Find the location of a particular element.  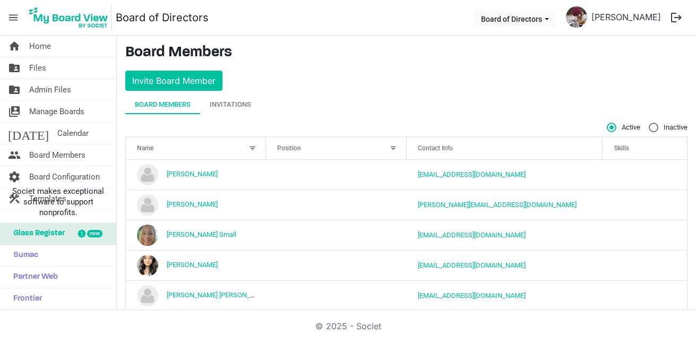

button: logout is located at coordinates (677, 18).